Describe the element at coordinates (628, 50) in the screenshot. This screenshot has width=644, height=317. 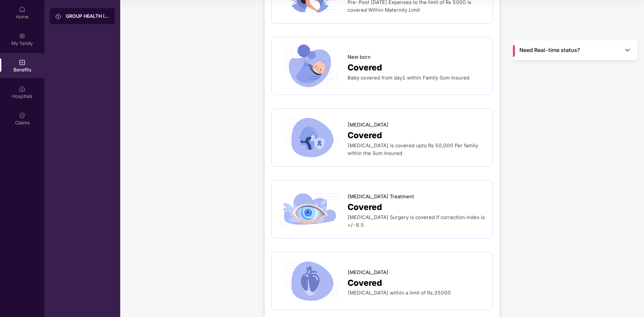
I see `img: Toggle Icon` at that location.